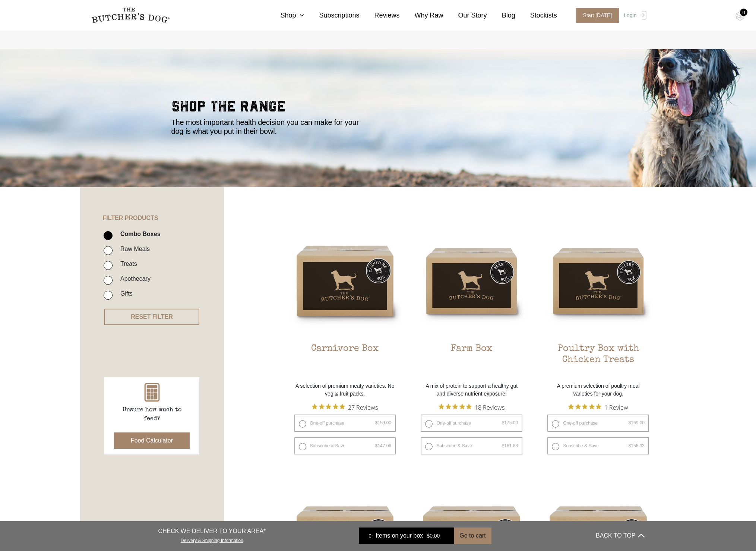  What do you see at coordinates (151, 441) in the screenshot?
I see `button: Food Calculator` at bounding box center [151, 441].